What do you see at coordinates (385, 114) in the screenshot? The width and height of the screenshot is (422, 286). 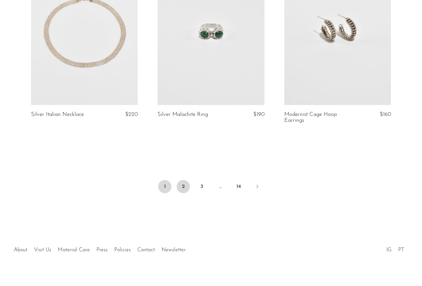 I see `span: $160` at bounding box center [385, 114].